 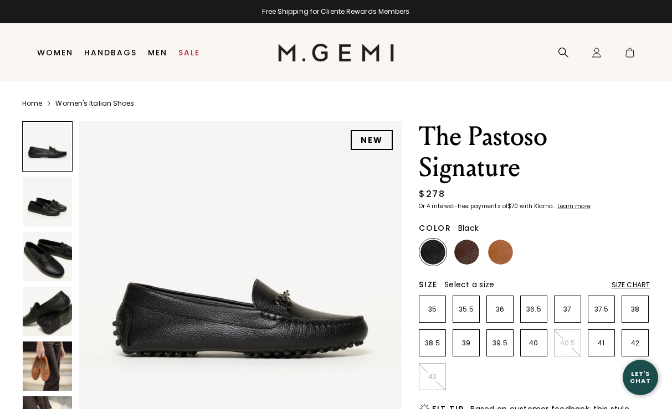 What do you see at coordinates (499, 310) in the screenshot?
I see `p: 36` at bounding box center [499, 310].